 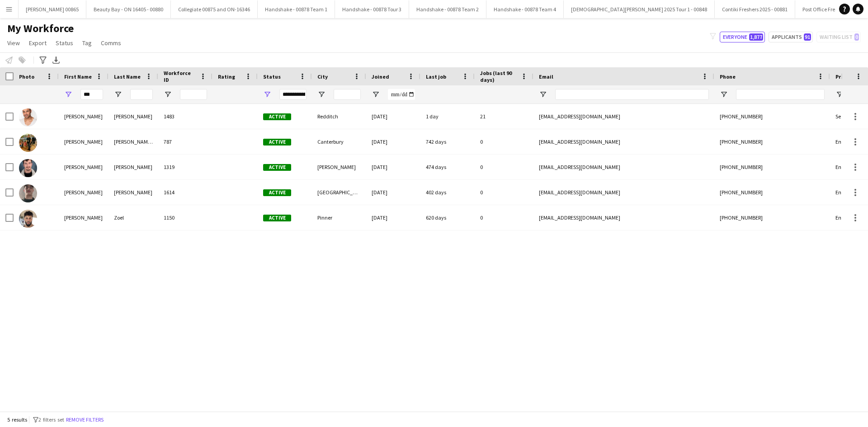 What do you see at coordinates (448, 141) in the screenshot?
I see `div: 742 days` at bounding box center [448, 141].